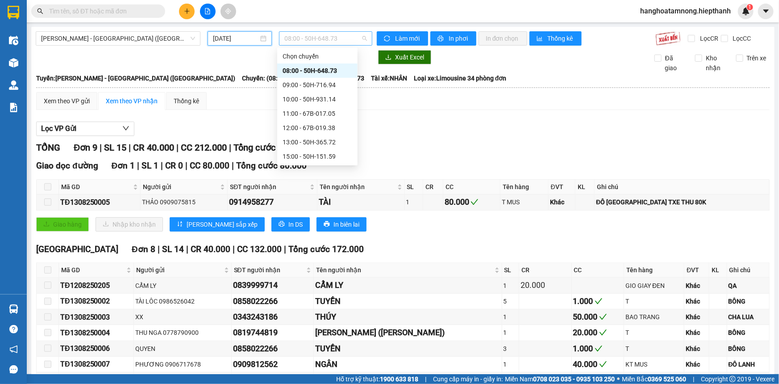 The height and width of the screenshot is (384, 779). I want to click on img: 9k=, so click(668, 38).